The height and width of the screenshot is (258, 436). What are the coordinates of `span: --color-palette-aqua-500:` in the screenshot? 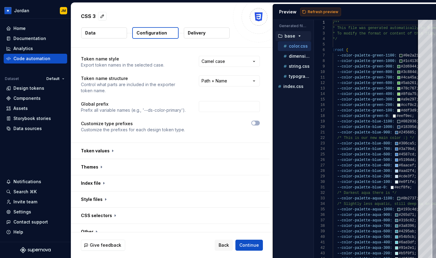 It's located at (365, 237).